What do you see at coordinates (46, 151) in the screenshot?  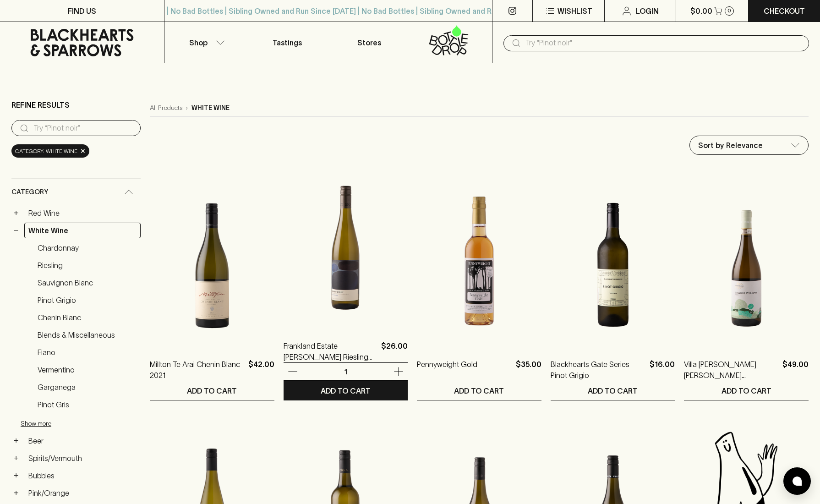 I see `span: Category: white wine` at bounding box center [46, 151].